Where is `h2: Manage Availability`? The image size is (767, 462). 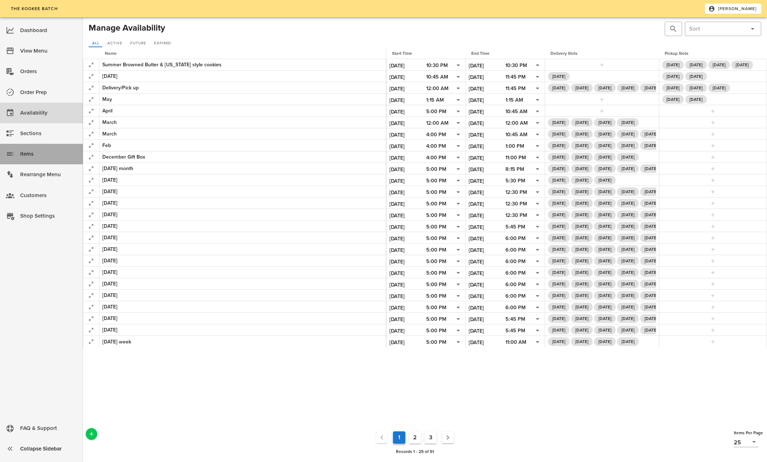 h2: Manage Availability is located at coordinates (127, 28).